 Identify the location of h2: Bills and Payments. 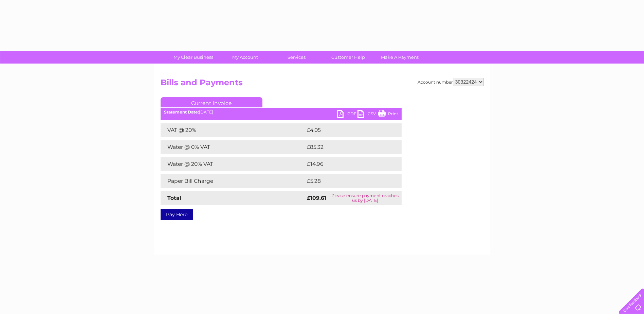
(322, 84).